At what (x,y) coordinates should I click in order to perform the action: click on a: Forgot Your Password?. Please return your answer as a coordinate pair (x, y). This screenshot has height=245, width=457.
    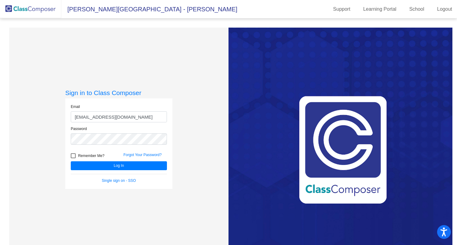
    Looking at the image, I should click on (142, 155).